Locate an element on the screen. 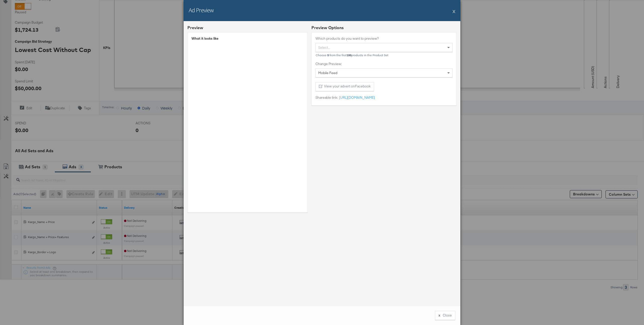 The height and width of the screenshot is (325, 644). div: Preview is located at coordinates (195, 28).